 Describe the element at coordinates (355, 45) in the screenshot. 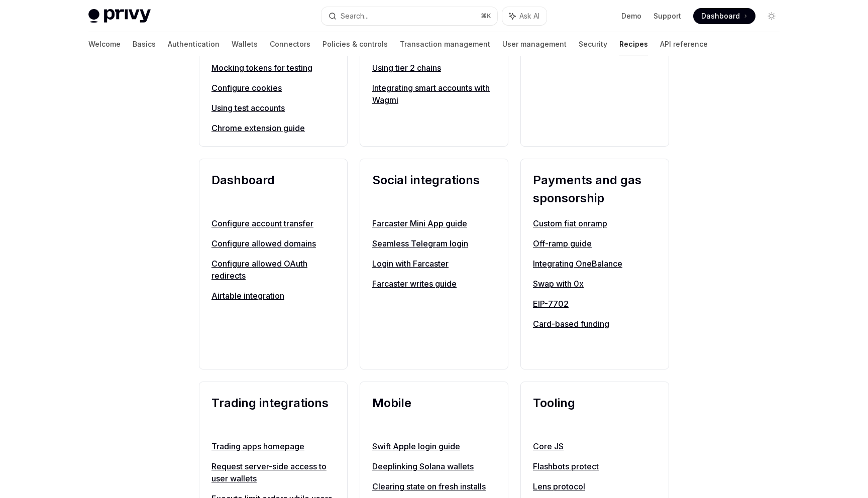

I see `a: Policies & controls` at that location.